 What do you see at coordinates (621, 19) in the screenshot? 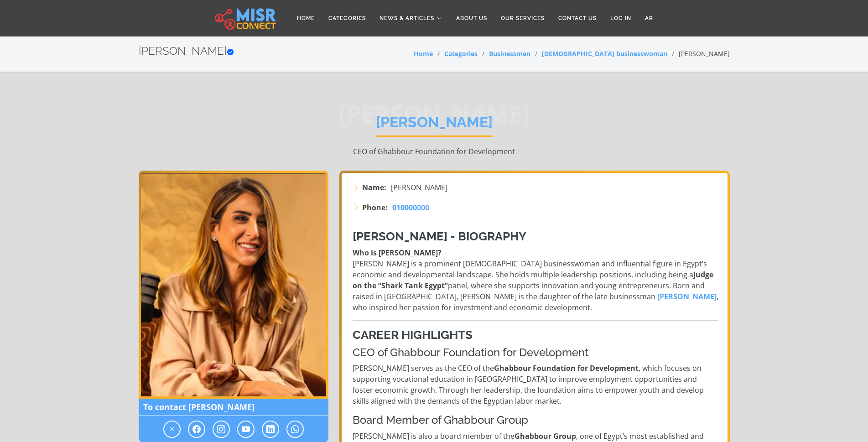
I see `a: Log in` at bounding box center [621, 19].